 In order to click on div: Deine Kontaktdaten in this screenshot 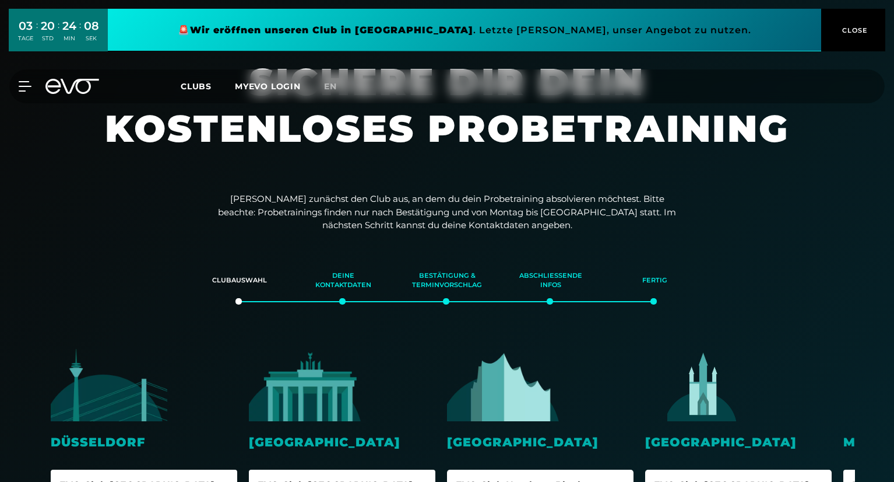, I will do `click(343, 280)`.